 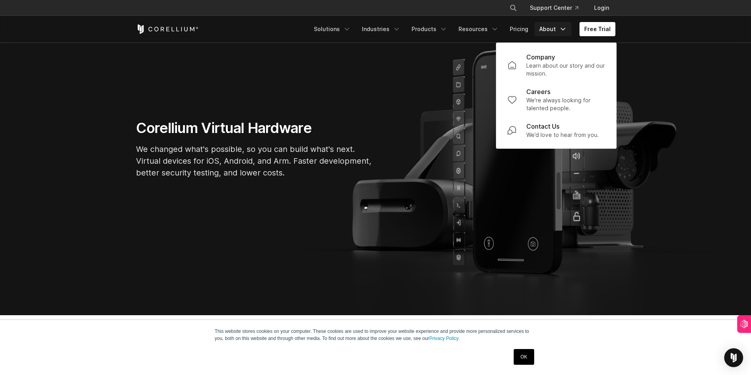 I want to click on a: Free Trial, so click(x=597, y=29).